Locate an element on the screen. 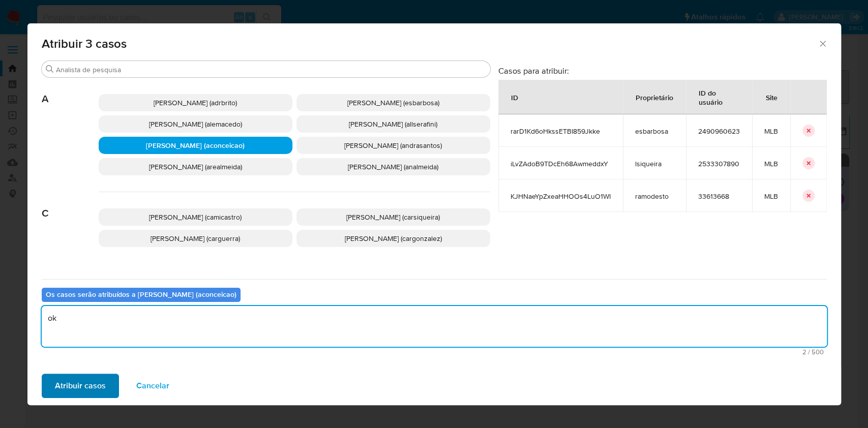 Image resolution: width=868 pixels, height=428 pixels. span: iLvZAdoB9TDcEh68AwmeddxY is located at coordinates (560, 164).